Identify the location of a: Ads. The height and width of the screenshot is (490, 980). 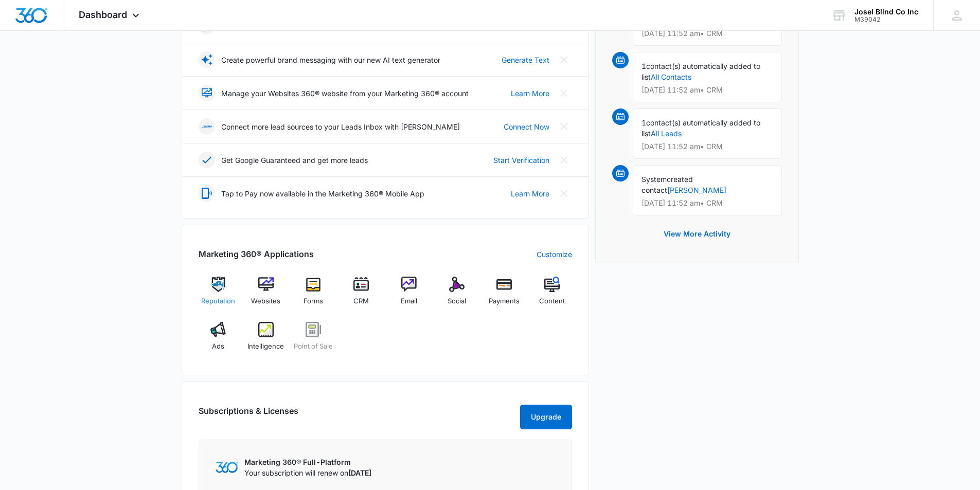
(218, 340).